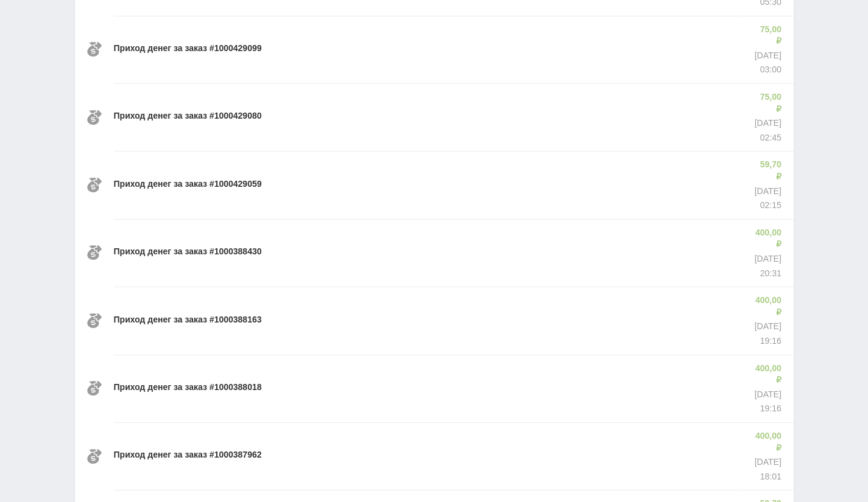  I want to click on p: Приход денег за заказ #1000387962, so click(187, 456).